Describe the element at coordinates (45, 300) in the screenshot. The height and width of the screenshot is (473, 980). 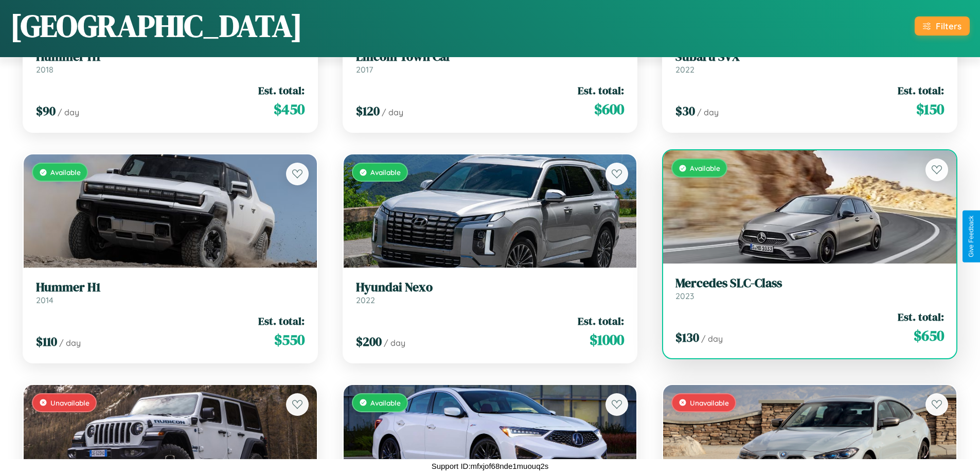
I see `span: 2014` at that location.